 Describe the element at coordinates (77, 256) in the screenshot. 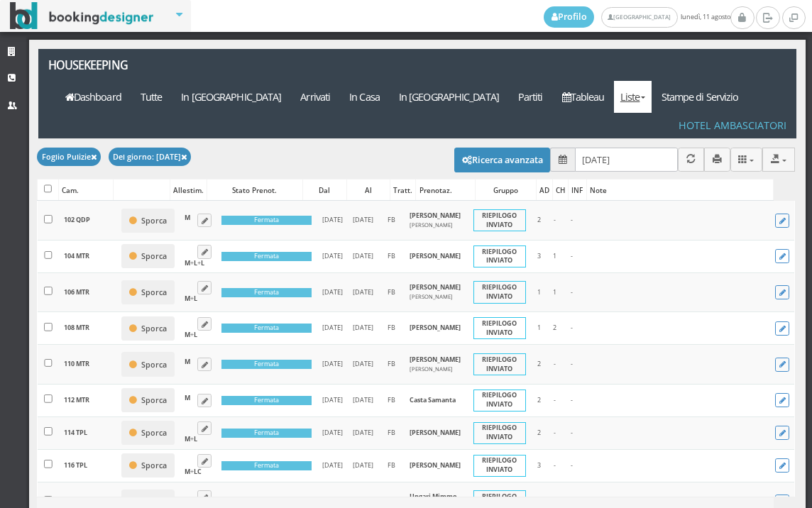

I see `b: 104 MTR` at that location.